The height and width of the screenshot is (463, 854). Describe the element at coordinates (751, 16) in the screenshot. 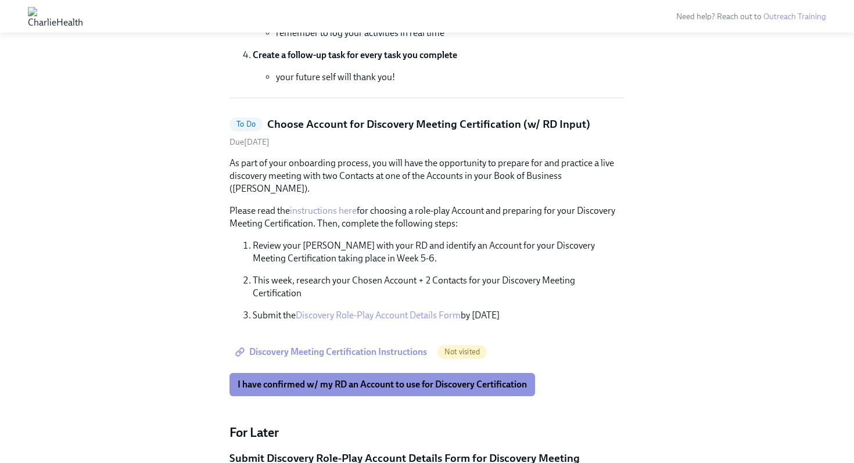

I see `span: Need help? Reach out to` at that location.